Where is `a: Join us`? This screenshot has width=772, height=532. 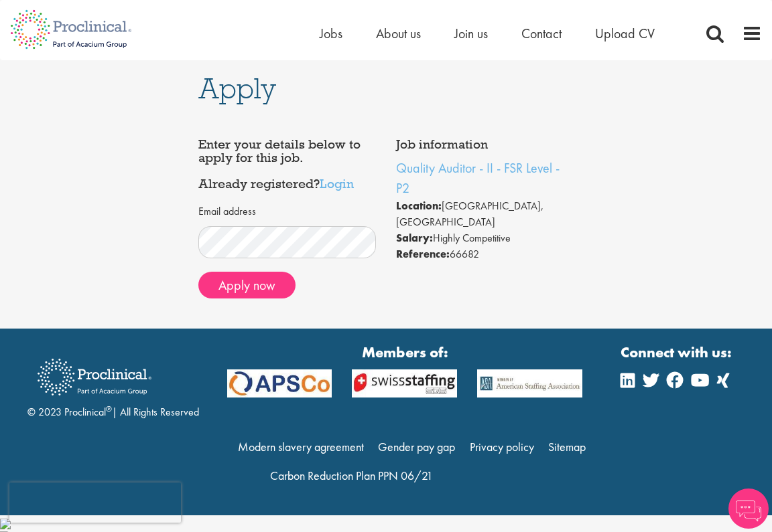
a: Join us is located at coordinates (471, 34).